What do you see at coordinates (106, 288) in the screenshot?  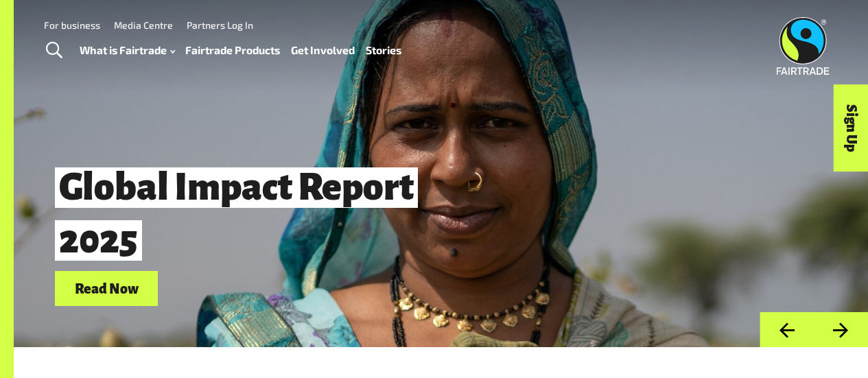 I see `a: Read Now` at bounding box center [106, 288].